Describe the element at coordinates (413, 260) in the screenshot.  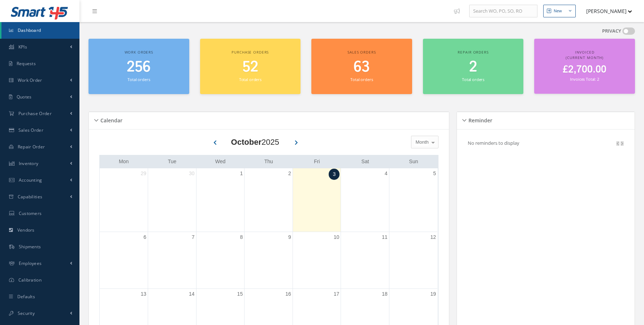
I see `td: October 12, 2025` at that location.